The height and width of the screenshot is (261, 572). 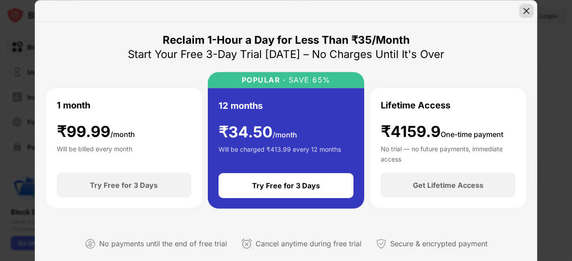 I want to click on div: 1 month, so click(x=73, y=105).